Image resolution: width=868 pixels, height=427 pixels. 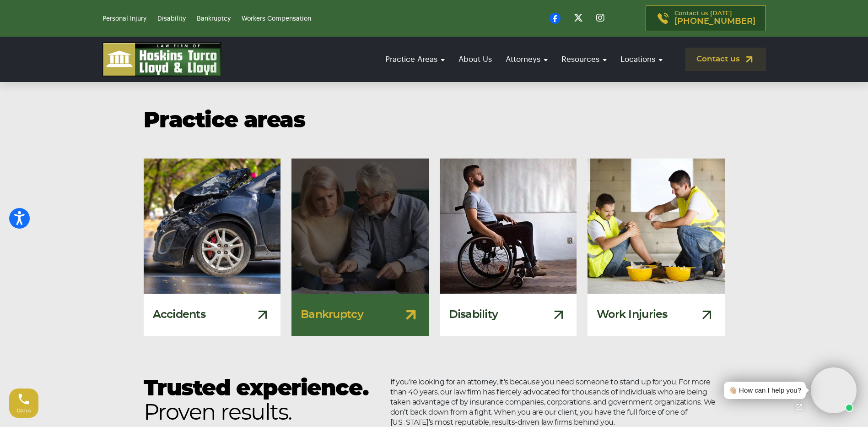 I want to click on a: Injured Construction Worker Work Injuries, so click(x=656, y=247).